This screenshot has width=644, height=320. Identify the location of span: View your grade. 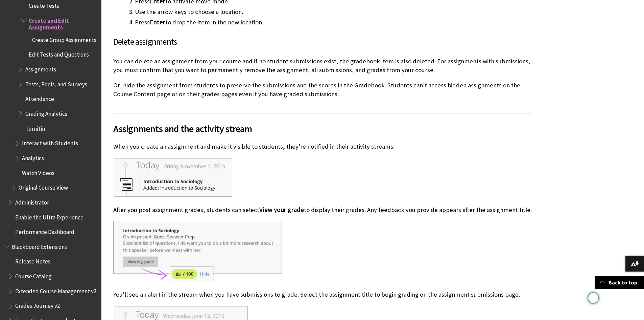
(282, 209).